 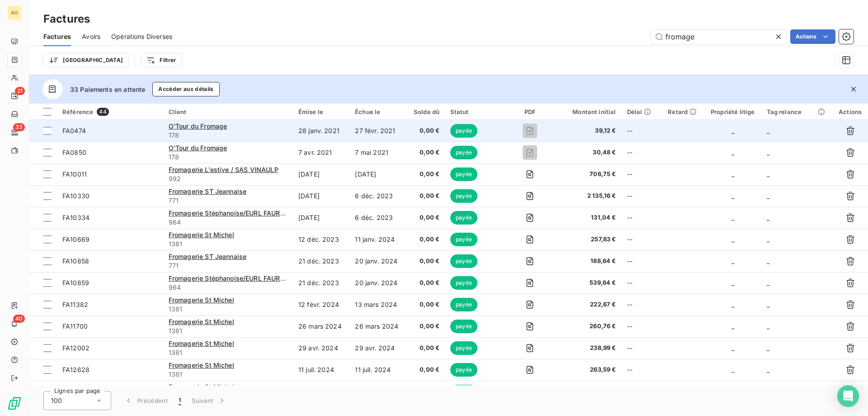 I want to click on input: Rechercher, so click(x=719, y=37).